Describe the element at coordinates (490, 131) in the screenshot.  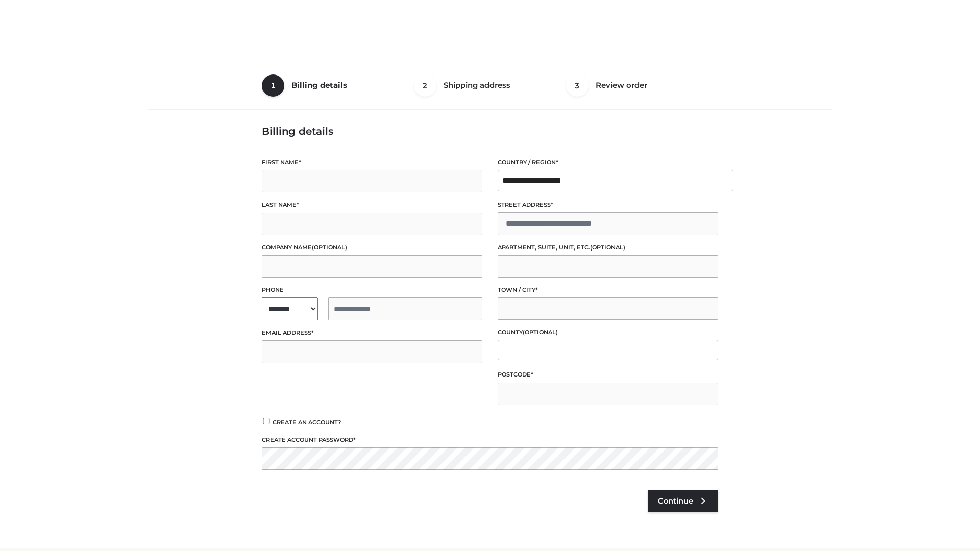
I see `h3: Billing details` at that location.